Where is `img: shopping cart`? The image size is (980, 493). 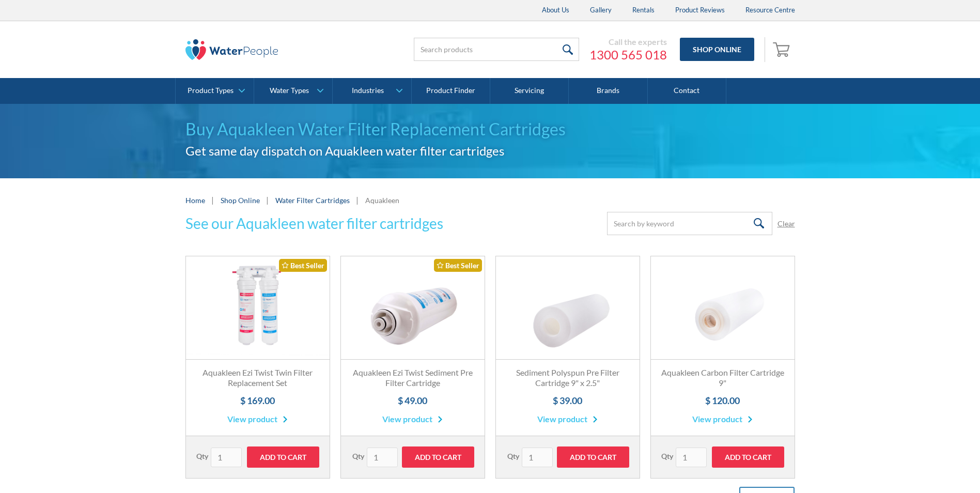 img: shopping cart is located at coordinates (783, 49).